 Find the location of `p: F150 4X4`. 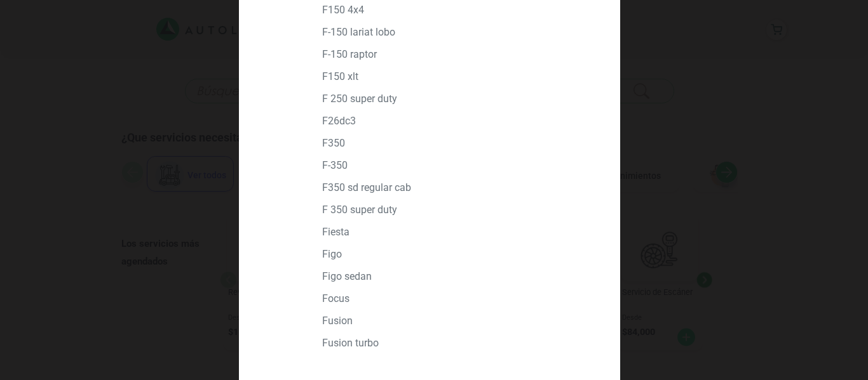

p: F150 4X4 is located at coordinates (458, 9).